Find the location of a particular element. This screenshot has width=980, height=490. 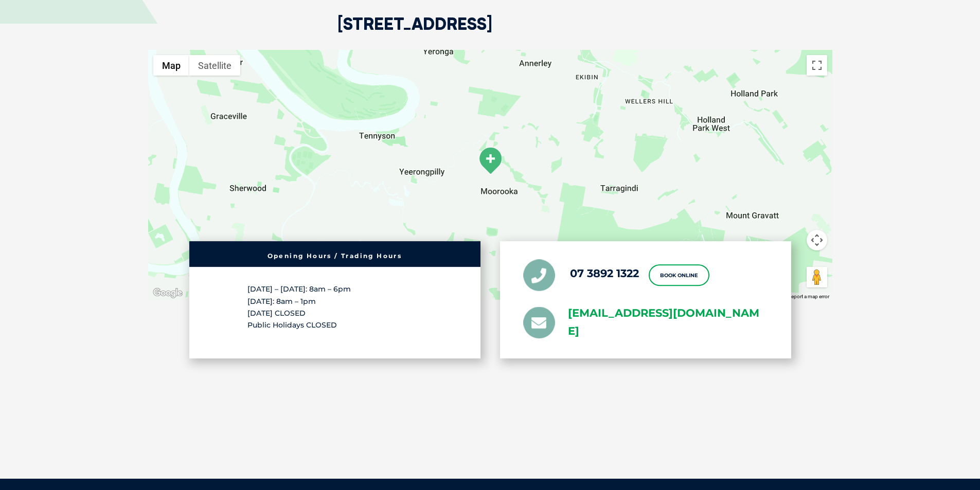

button: Map camera controls is located at coordinates (817, 240).